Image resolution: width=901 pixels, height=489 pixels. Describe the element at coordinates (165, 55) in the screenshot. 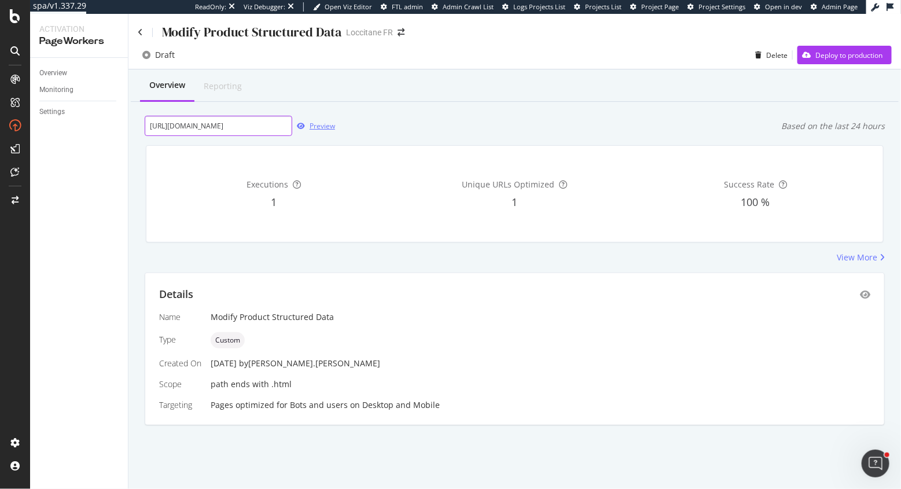

I see `div: Draft` at that location.